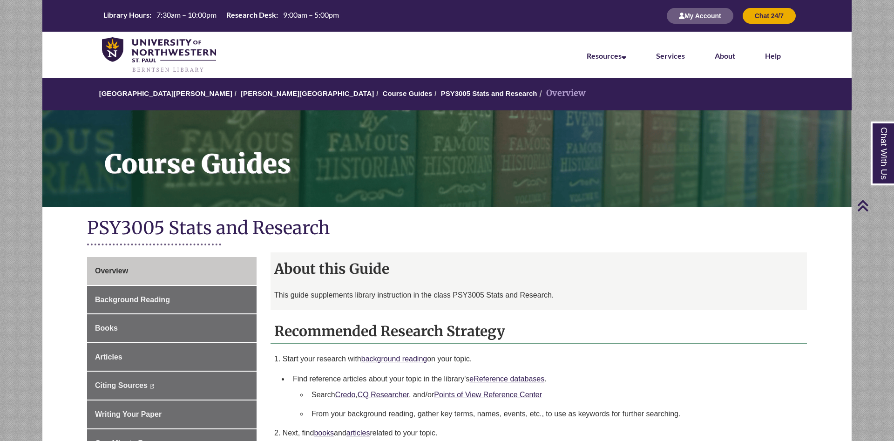  Describe the element at coordinates (700, 16) in the screenshot. I see `button: My Account` at that location.